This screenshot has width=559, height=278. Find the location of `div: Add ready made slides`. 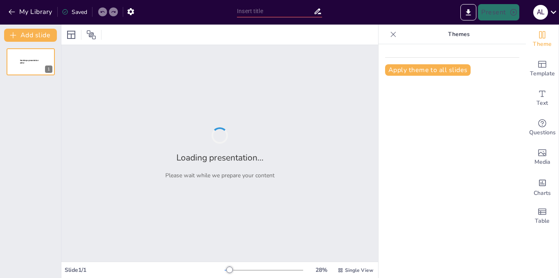

div: Add ready made slides is located at coordinates (542, 69).